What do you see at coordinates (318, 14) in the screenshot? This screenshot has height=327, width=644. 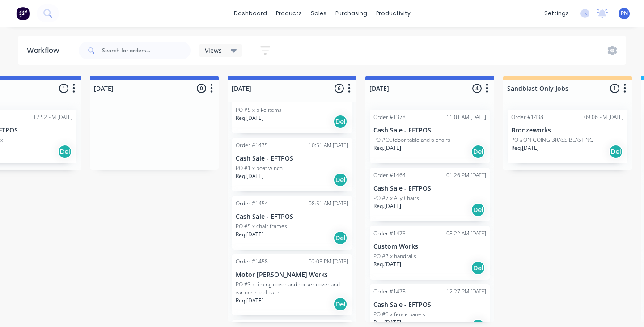 I see `div: sales` at bounding box center [318, 14].